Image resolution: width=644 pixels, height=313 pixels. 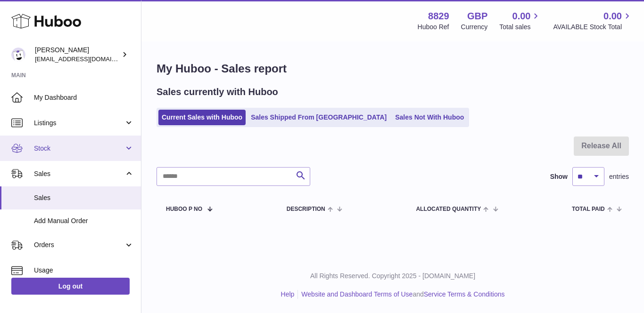 I want to click on div: Currency, so click(x=475, y=27).